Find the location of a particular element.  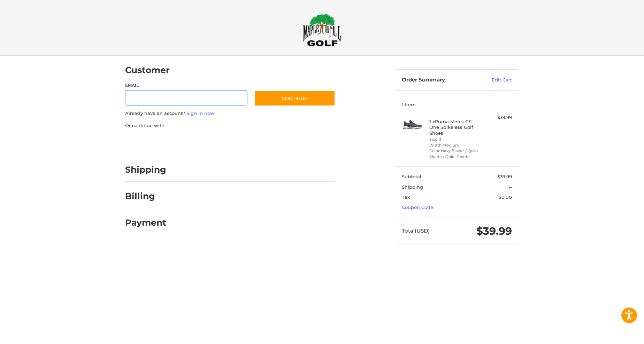

img: Maple Hill Golf is located at coordinates (322, 30).